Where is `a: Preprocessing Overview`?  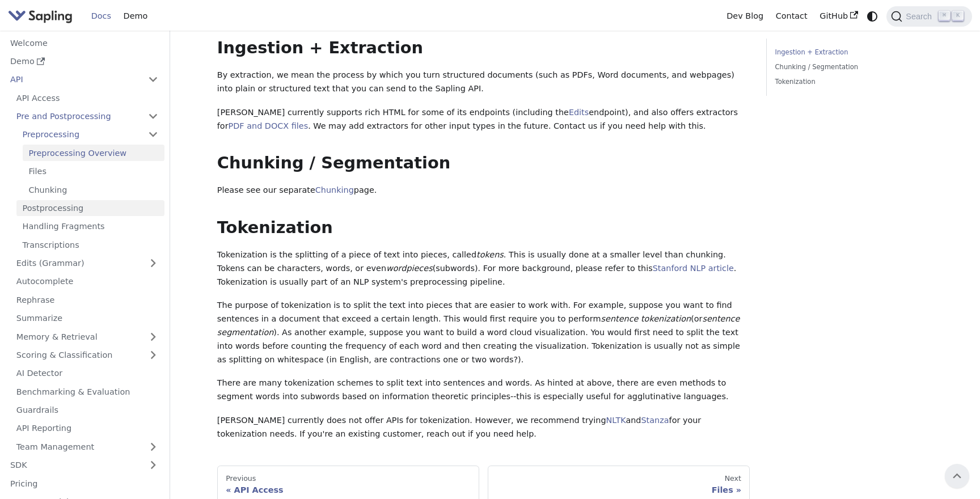 a: Preprocessing Overview is located at coordinates (93, 153).